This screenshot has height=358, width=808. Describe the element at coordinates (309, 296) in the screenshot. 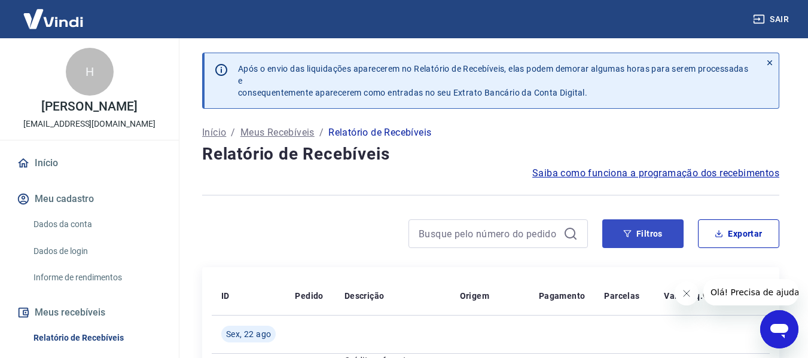

I see `p: Pedido` at that location.